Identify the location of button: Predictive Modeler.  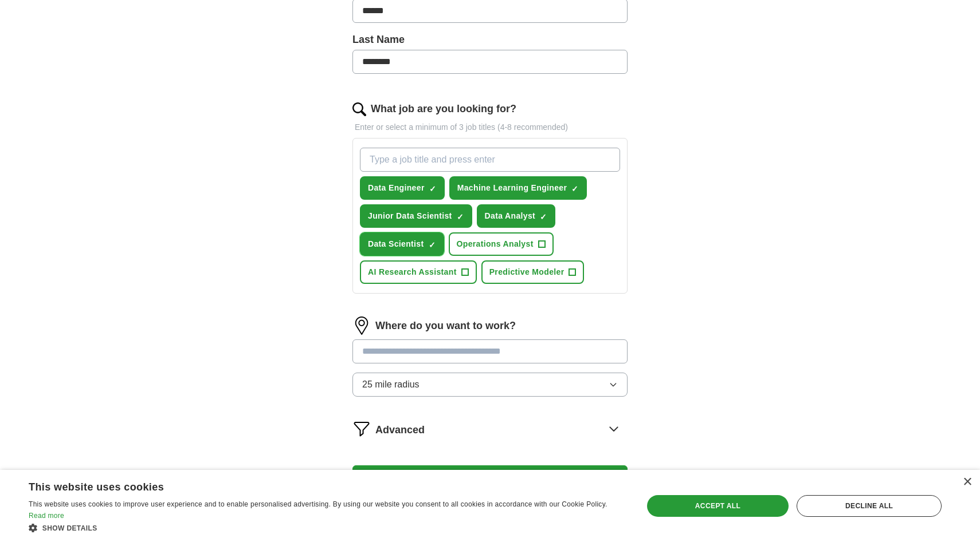
(533, 272).